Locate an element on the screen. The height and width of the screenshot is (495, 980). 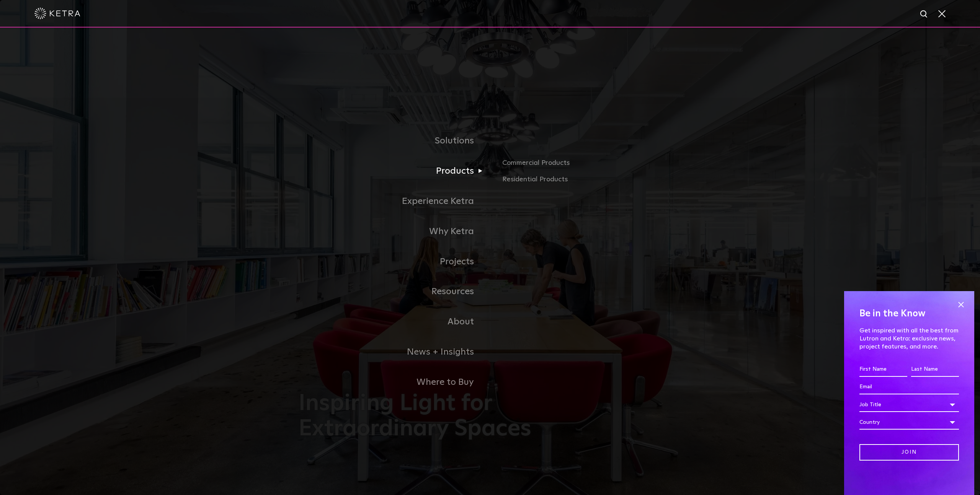
a: Projects is located at coordinates (395, 262).